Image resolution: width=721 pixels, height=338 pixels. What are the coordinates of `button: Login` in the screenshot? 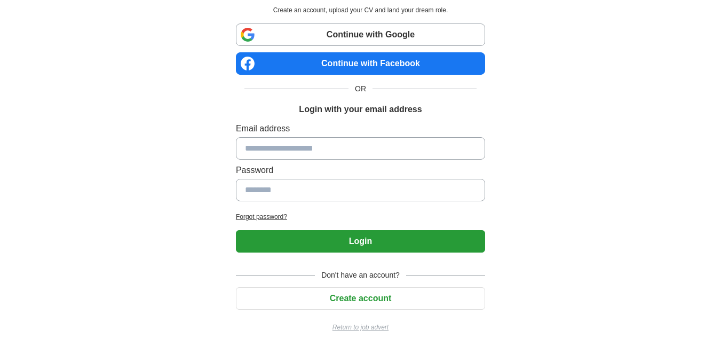 It's located at (360, 241).